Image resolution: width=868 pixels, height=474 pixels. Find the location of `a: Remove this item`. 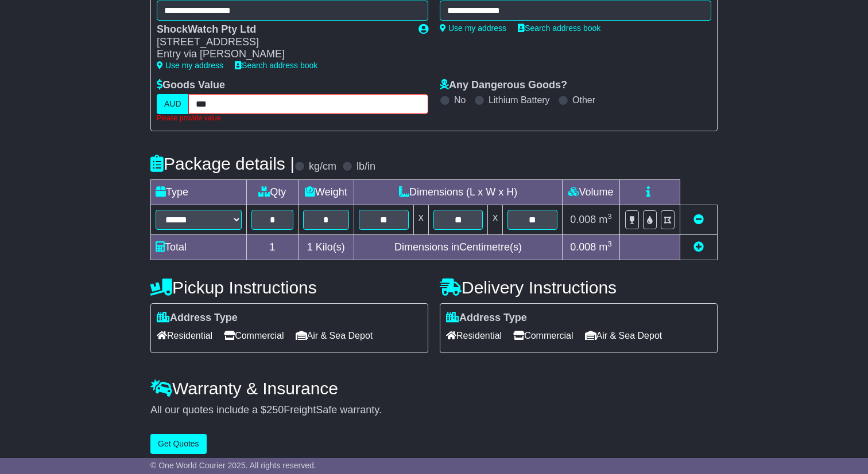

a: Remove this item is located at coordinates (699, 219).